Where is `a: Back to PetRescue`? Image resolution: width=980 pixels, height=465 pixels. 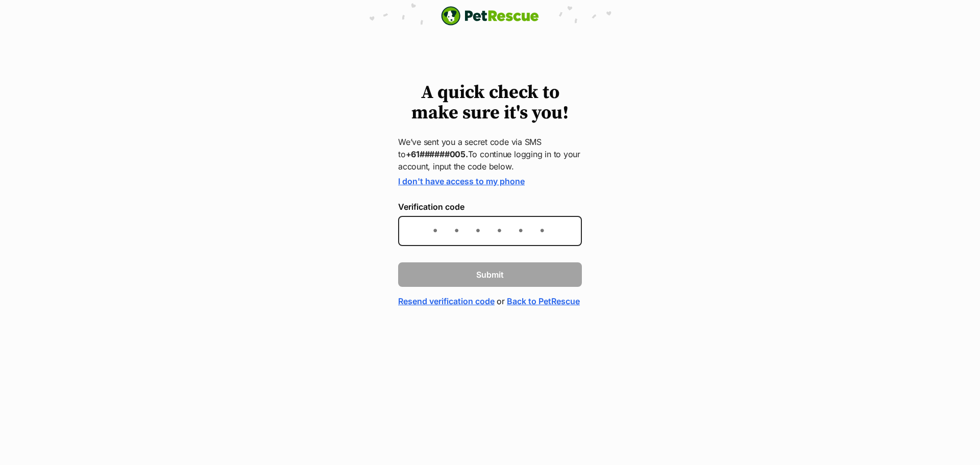
a: Back to PetRescue is located at coordinates (543, 301).